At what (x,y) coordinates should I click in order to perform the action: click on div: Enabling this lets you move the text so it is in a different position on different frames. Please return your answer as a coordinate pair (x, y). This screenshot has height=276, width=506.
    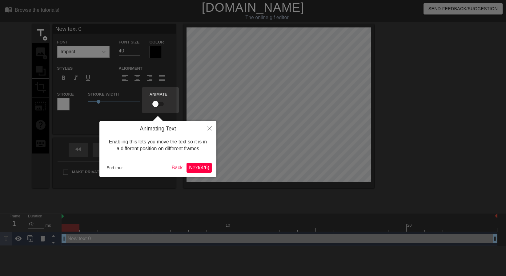
    Looking at the image, I should click on (158, 145).